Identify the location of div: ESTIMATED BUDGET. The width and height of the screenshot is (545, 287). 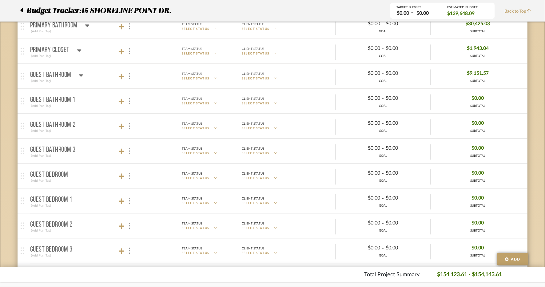
(468, 7).